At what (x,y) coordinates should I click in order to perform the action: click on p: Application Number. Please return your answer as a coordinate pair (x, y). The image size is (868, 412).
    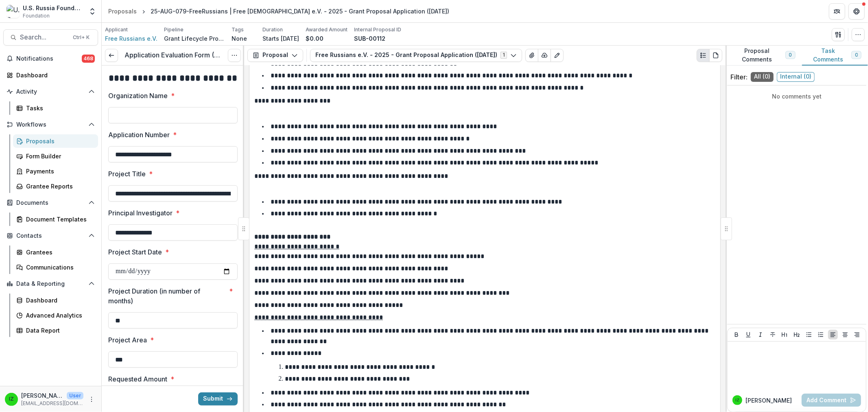
    Looking at the image, I should click on (139, 134).